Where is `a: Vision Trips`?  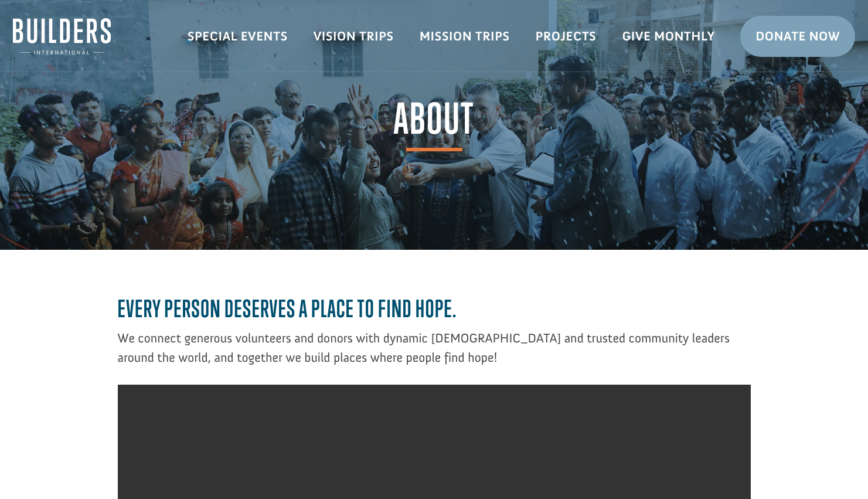 a: Vision Trips is located at coordinates (353, 37).